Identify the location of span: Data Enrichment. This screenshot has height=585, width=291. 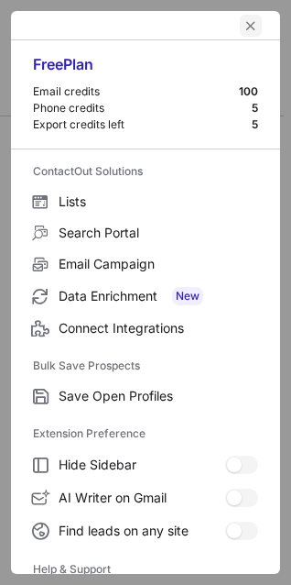
(159, 296).